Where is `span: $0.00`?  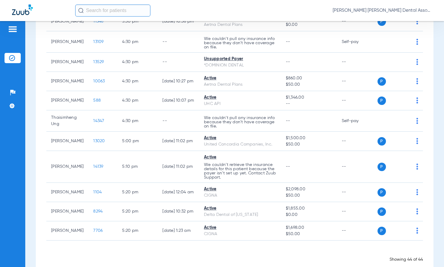
span: $0.00 is located at coordinates (309, 215).